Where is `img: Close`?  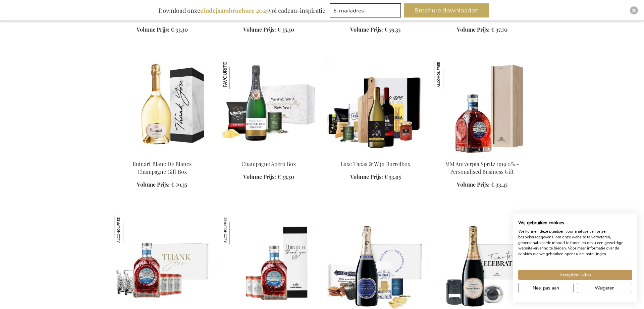 img: Close is located at coordinates (634, 10).